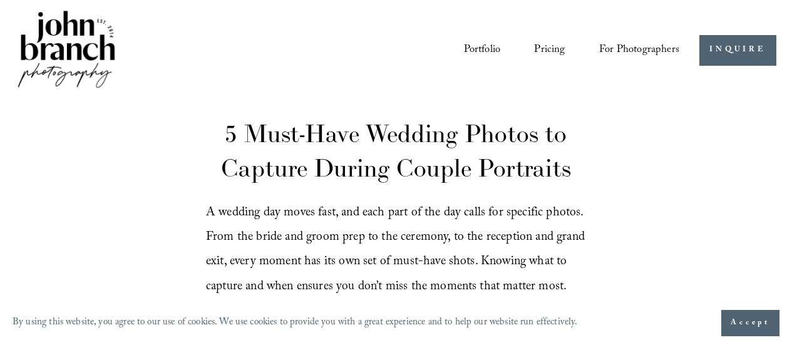 The width and height of the screenshot is (792, 345). What do you see at coordinates (397, 250) in the screenshot?
I see `span: A wedding day moves fast, and each part of the day calls for specific photos. From the bride and ...` at bounding box center [397, 250].